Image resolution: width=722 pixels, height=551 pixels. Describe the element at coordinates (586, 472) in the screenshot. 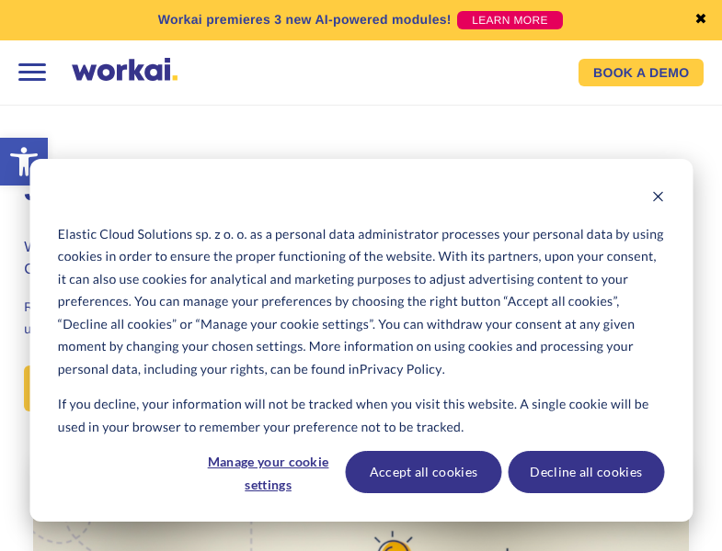

I see `button: Decline all cookies` at that location.